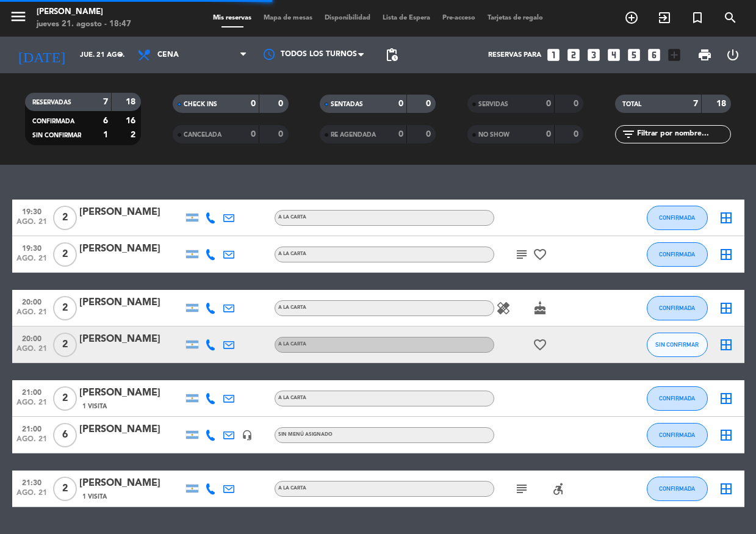 The width and height of the screenshot is (756, 534). What do you see at coordinates (633, 55) in the screenshot?
I see `i: looks_5` at bounding box center [633, 55].